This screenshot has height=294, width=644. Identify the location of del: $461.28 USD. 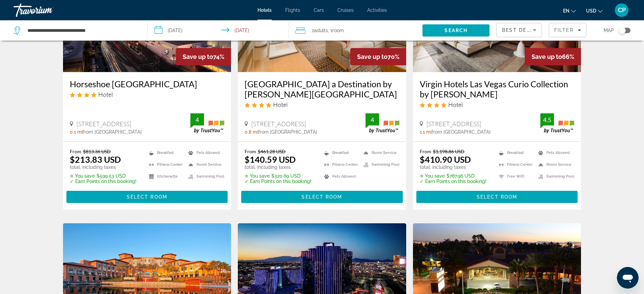
(272, 151).